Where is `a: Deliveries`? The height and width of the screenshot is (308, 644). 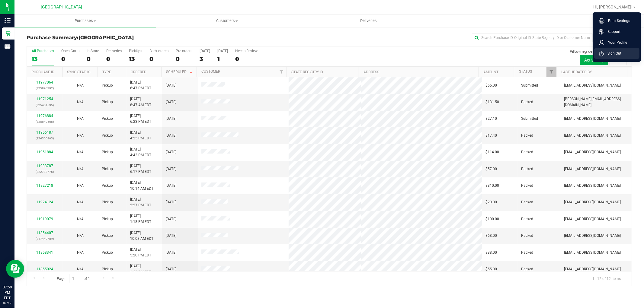
a: Deliveries is located at coordinates (369, 21).